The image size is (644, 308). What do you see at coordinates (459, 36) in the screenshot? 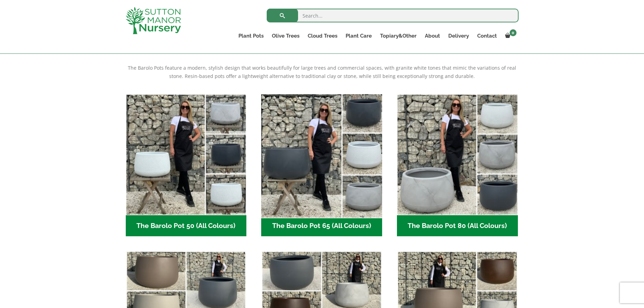
I see `a: Delivery` at bounding box center [459, 36].